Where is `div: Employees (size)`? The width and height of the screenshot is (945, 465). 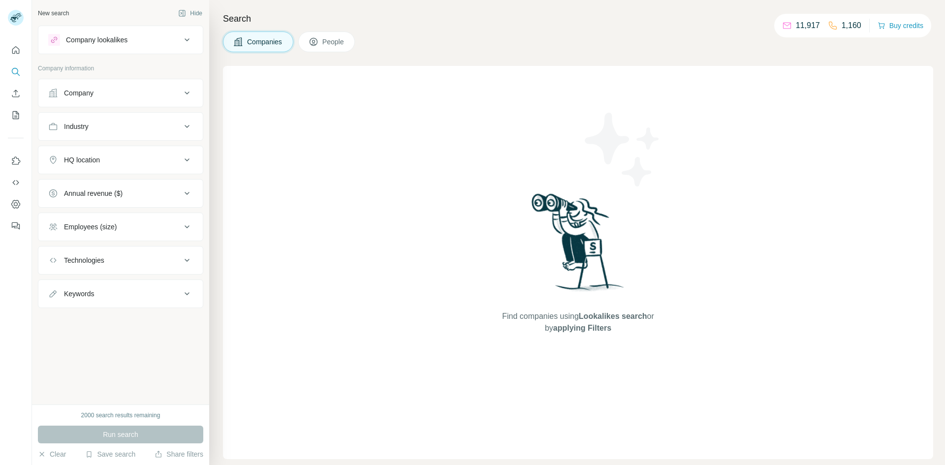 div: Employees (size) is located at coordinates (90, 227).